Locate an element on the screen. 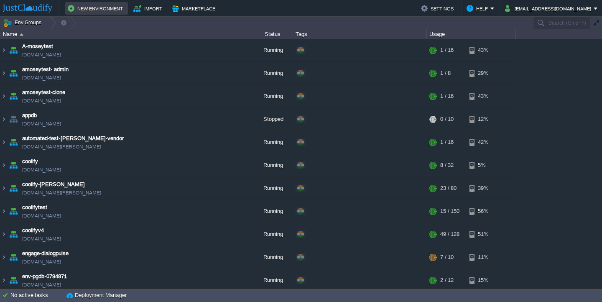 The height and width of the screenshot is (302, 602). div: 56% is located at coordinates (483, 211).